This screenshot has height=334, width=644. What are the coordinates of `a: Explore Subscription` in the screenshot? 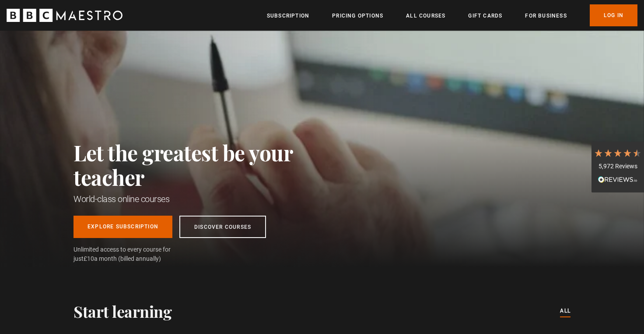 It's located at (123, 227).